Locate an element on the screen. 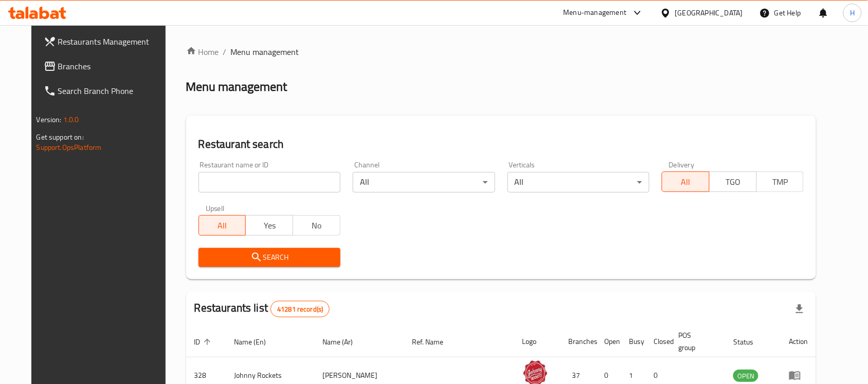 The width and height of the screenshot is (868, 384). span: Search is located at coordinates (270, 258).